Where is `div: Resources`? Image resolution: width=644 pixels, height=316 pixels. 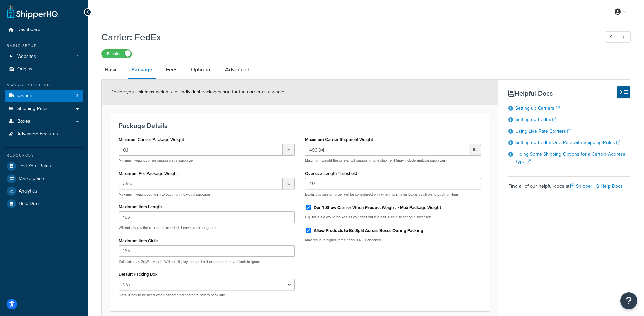
div: Resources is located at coordinates (44, 155).